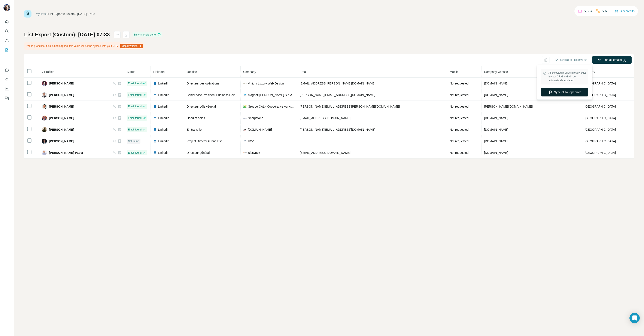 The width and height of the screenshot is (644, 336). What do you see at coordinates (624, 11) in the screenshot?
I see `button: Buy credits` at bounding box center [624, 11].